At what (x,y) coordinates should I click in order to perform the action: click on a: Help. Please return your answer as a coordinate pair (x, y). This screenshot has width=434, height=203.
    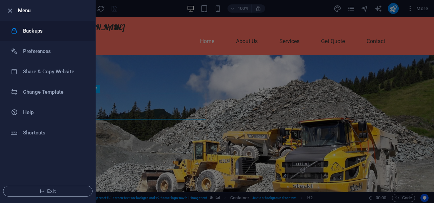
    Looking at the image, I should click on (48, 112).